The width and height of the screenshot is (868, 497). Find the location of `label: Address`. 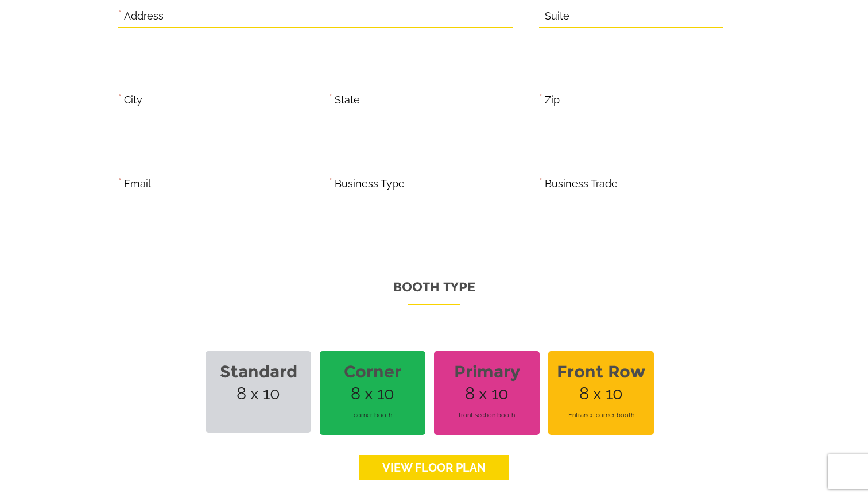

label: Address is located at coordinates (144, 16).